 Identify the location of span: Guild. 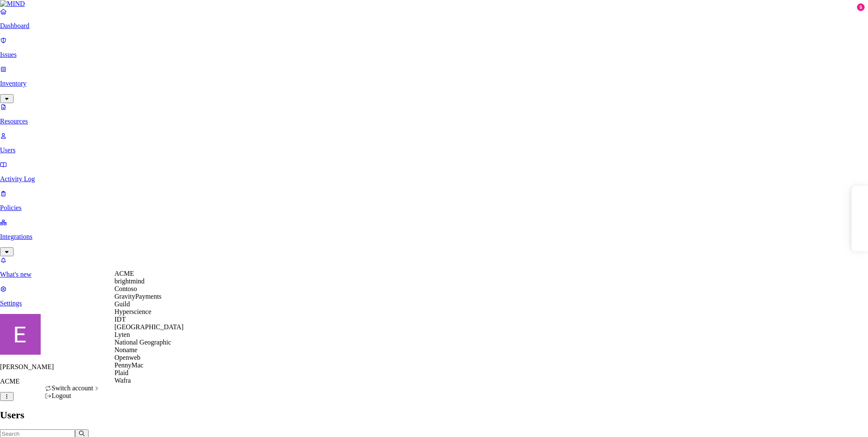
(122, 304).